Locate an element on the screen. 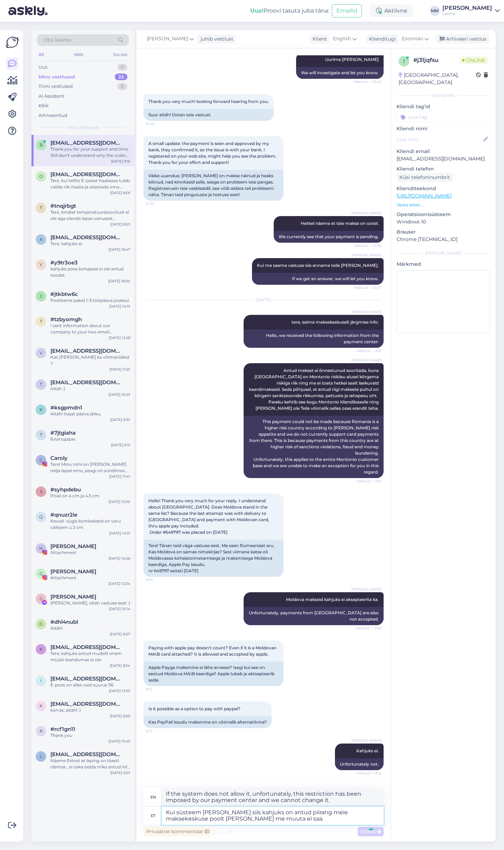 This screenshot has width=504, height=850. div: Proovi tasuta juba täna: is located at coordinates (290, 11).